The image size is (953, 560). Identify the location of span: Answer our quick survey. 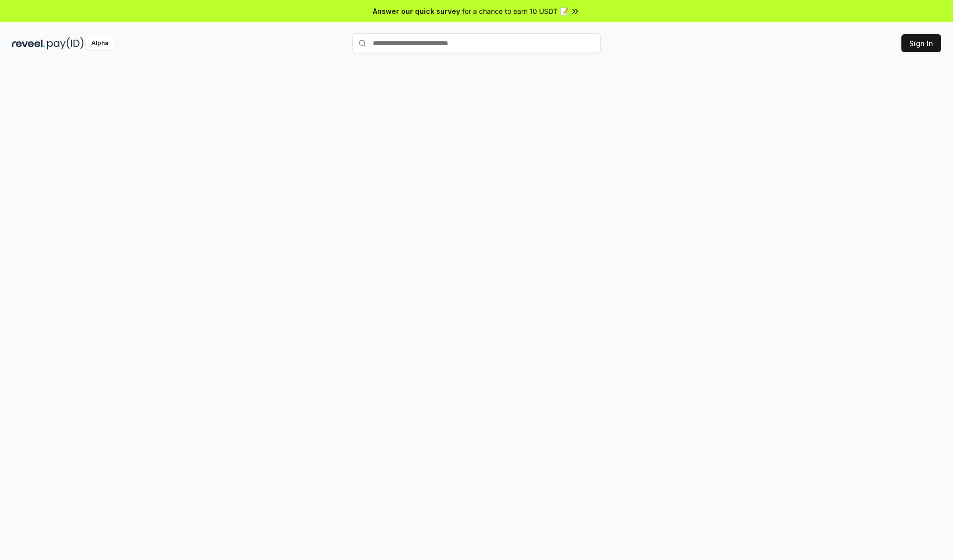
(416, 11).